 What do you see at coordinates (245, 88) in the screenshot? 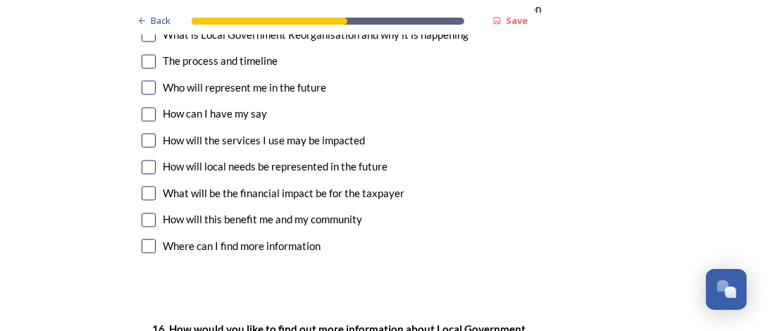
I see `div: Who will represent me in the future` at bounding box center [245, 88].